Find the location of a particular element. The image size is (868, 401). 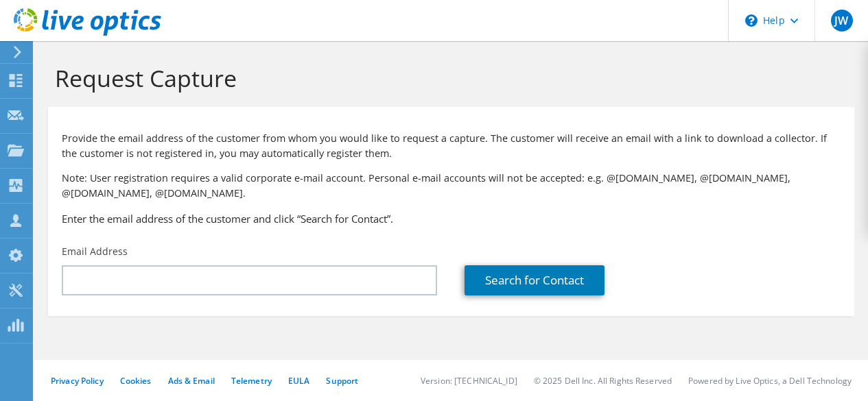

a: Privacy Policy is located at coordinates (77, 380).